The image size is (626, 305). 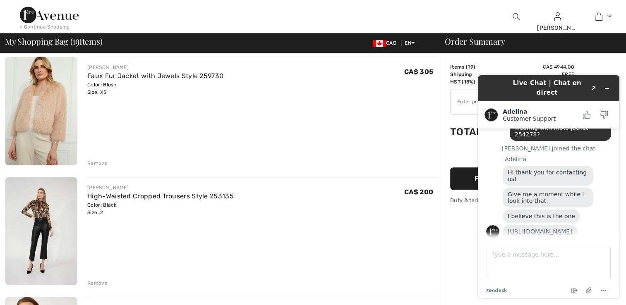 What do you see at coordinates (516, 17) in the screenshot?
I see `img: search the website` at bounding box center [516, 17].